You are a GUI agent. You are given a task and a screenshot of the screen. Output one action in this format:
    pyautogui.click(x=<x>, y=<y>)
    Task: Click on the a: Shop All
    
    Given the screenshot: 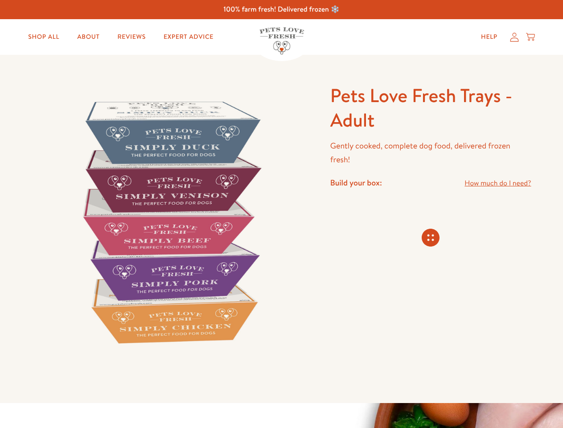 What is the action you would take?
    pyautogui.click(x=44, y=37)
    